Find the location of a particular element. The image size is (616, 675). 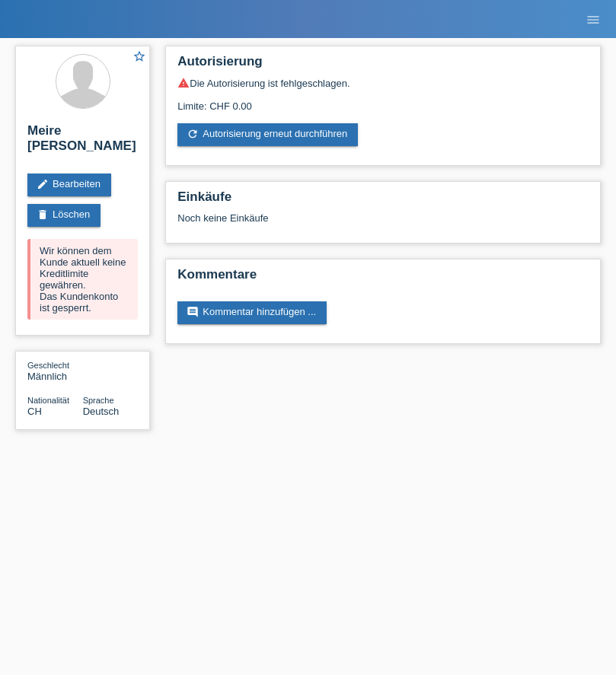

i: edit is located at coordinates (43, 184).